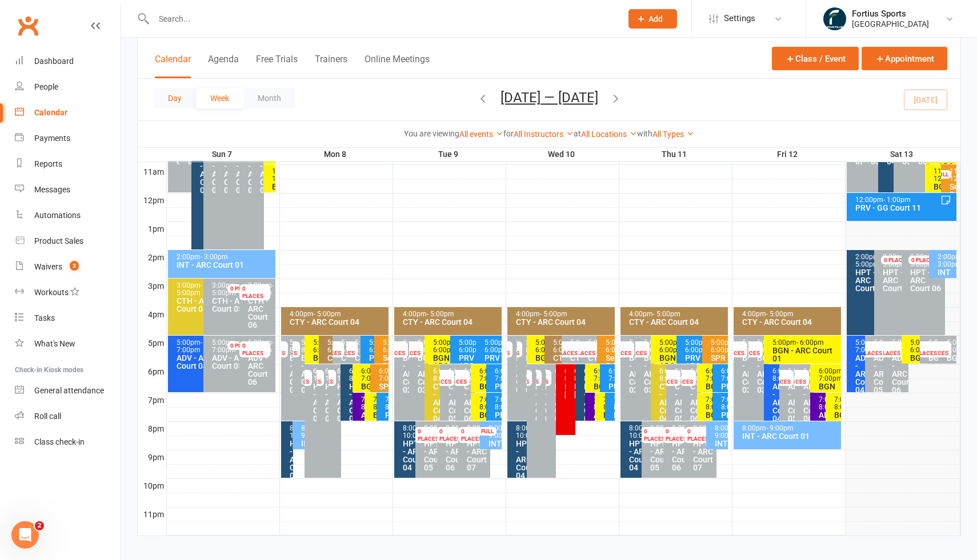 This screenshot has width=977, height=560. I want to click on th: Fri 12, so click(789, 154).